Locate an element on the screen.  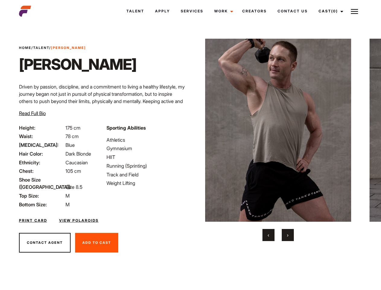
a: Contact Us is located at coordinates (293, 11).